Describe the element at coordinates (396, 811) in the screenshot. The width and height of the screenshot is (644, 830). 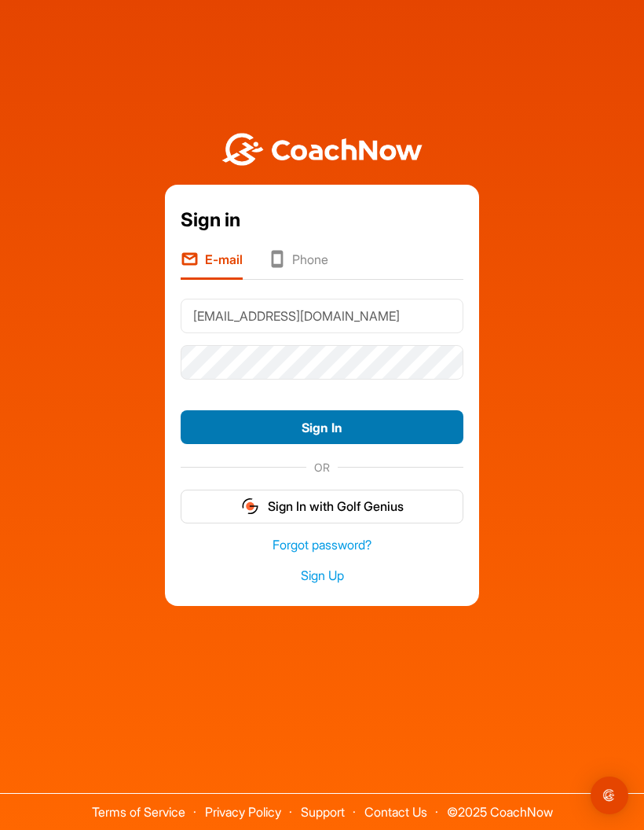
I see `a: Contact Us` at that location.